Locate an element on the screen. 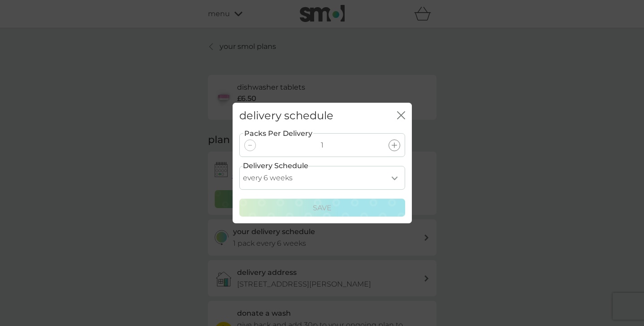 The height and width of the screenshot is (326, 644). h2: delivery schedule is located at coordinates (286, 116).